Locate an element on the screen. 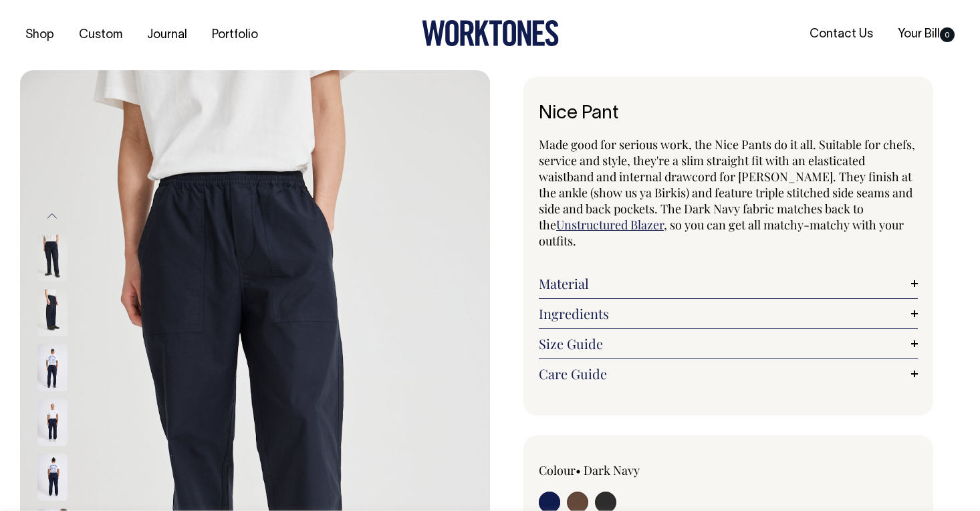  span: 0 is located at coordinates (948, 35).